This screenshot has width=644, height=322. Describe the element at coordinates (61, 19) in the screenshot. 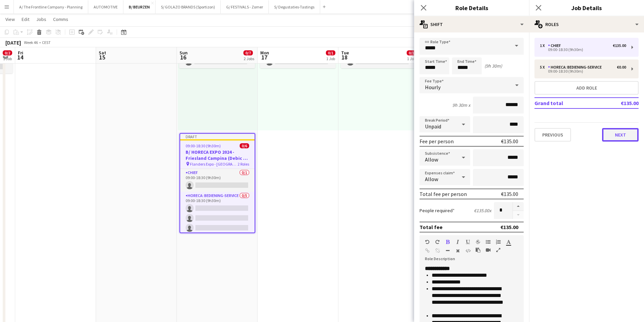

I see `span: Comms` at that location.